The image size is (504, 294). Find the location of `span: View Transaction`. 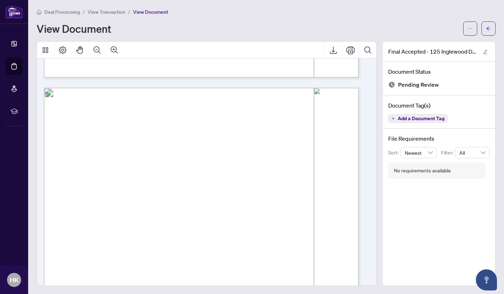

span: View Transaction is located at coordinates (106, 12).